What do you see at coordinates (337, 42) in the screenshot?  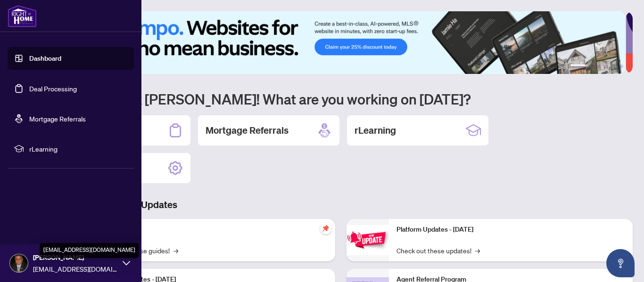 I see `img: Slide 0` at bounding box center [337, 42].